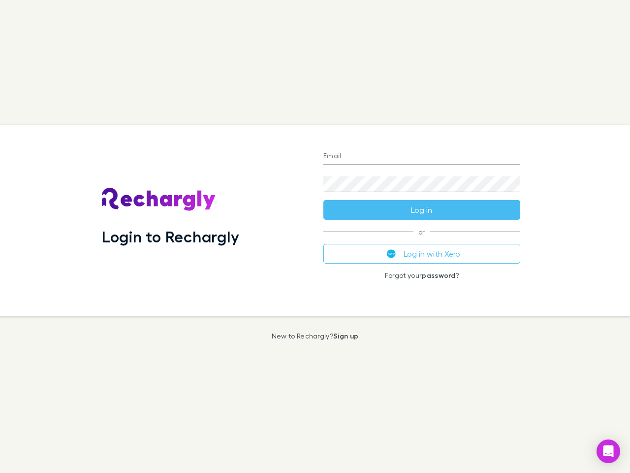 The height and width of the screenshot is (473, 630). Describe the element at coordinates (170, 236) in the screenshot. I see `h1: Login to Rechargly` at that location.